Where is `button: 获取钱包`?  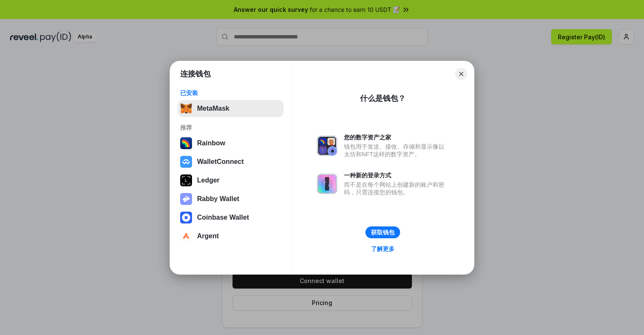 button: 获取钱包 is located at coordinates (383, 232).